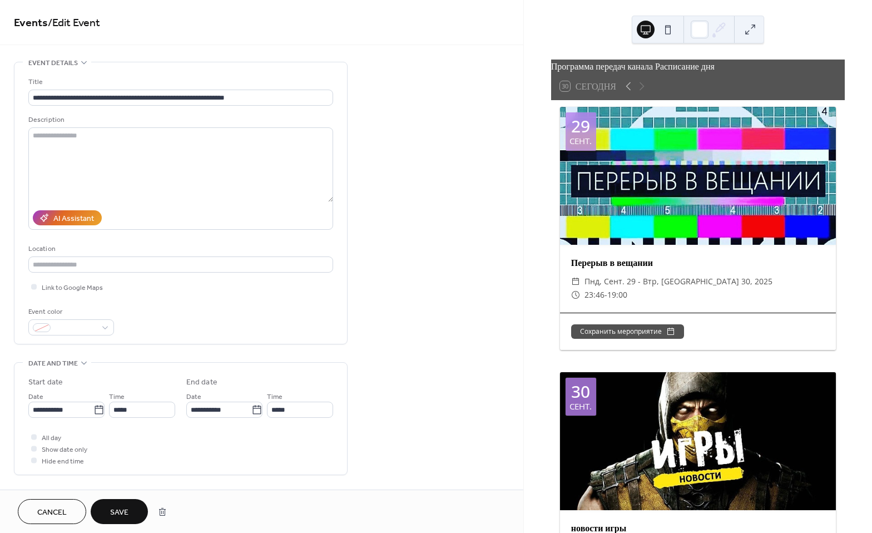  What do you see at coordinates (594, 295) in the screenshot?
I see `span: 23:46` at bounding box center [594, 295].